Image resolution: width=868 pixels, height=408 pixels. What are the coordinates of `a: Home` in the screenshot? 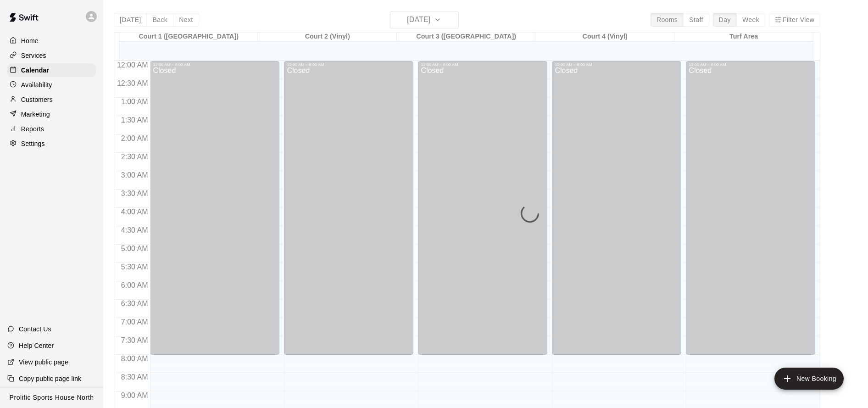 It's located at (52, 41).